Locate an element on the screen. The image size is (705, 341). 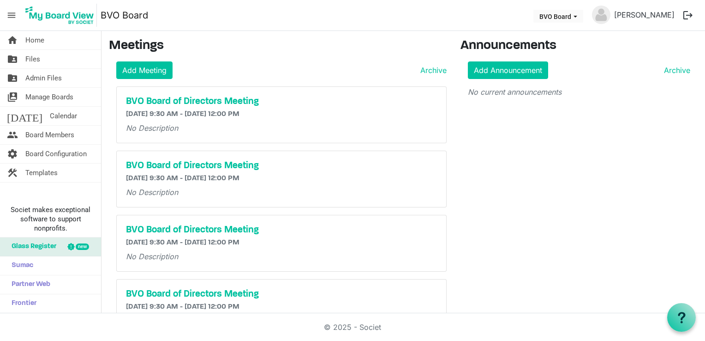
img: no-profile-picture.svg is located at coordinates (601, 15).